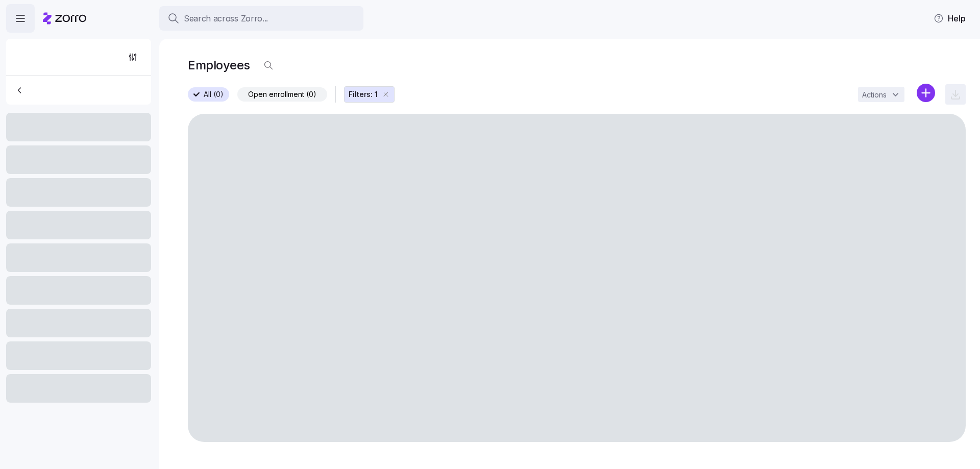  What do you see at coordinates (282, 94) in the screenshot?
I see `span: Open enrollment (0)` at bounding box center [282, 94].